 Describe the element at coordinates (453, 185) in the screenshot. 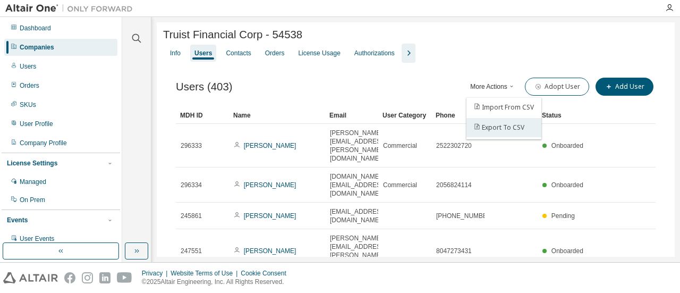

I see `span: 2056824114` at that location.